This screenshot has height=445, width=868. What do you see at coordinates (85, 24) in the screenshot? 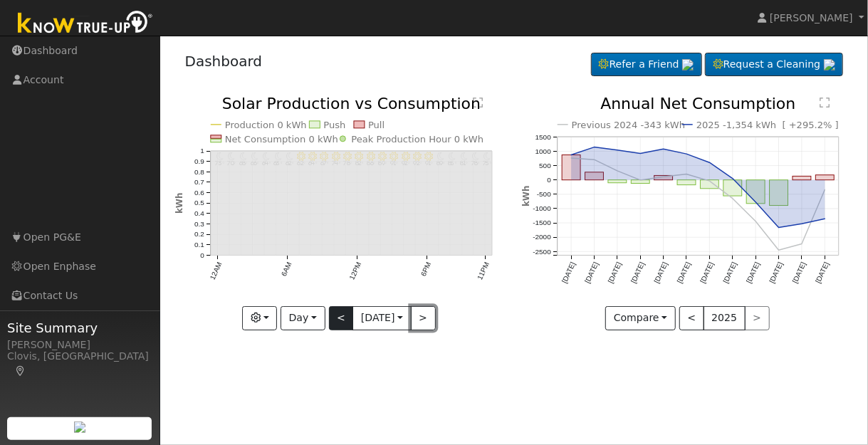
I see `img: Know True-Up` at bounding box center [85, 24].